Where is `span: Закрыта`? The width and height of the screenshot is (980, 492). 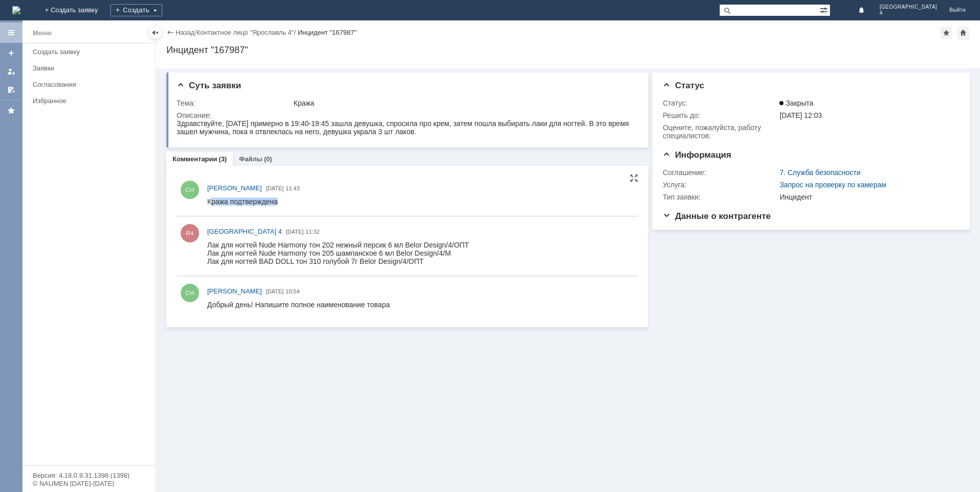 span: Закрыта is located at coordinates (796, 103).